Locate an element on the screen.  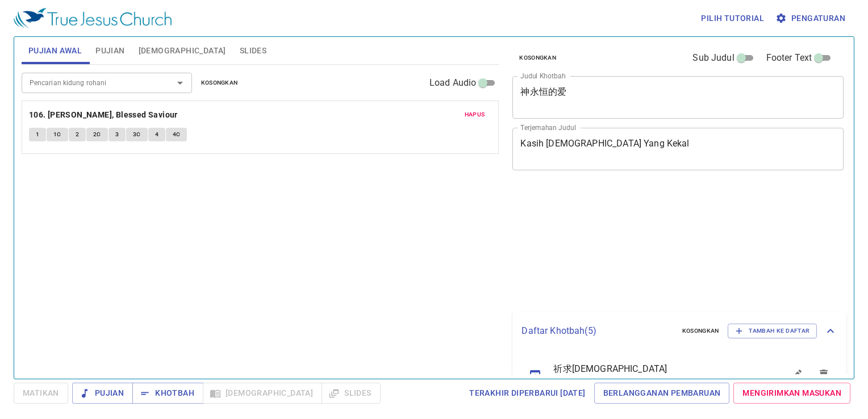
span: 4 is located at coordinates (157, 135).